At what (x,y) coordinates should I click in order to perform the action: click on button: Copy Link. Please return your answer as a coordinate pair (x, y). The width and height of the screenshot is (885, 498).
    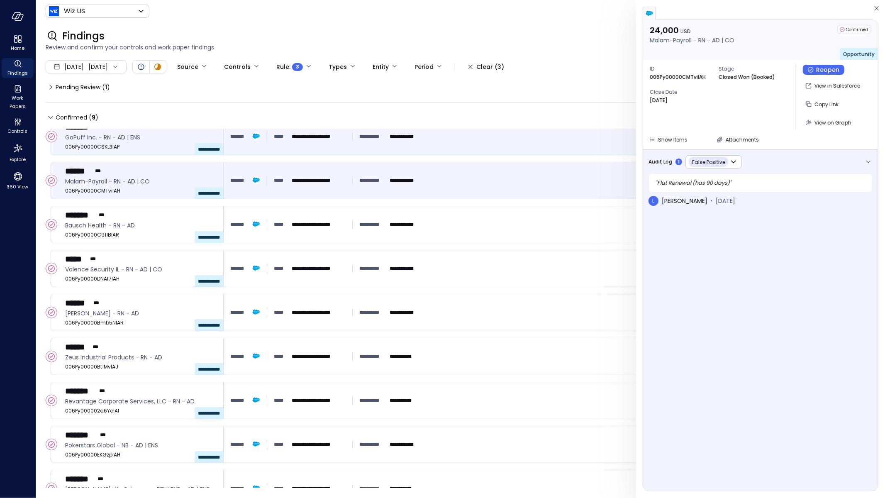
    Looking at the image, I should click on (822, 104).